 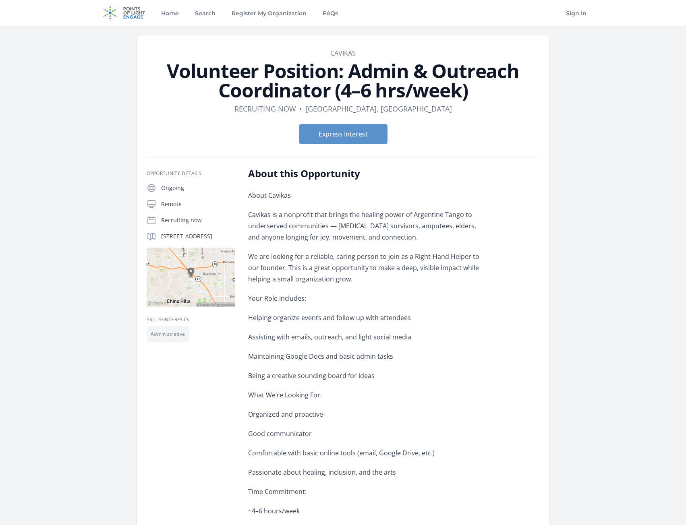 I want to click on li: Administrative, so click(x=168, y=334).